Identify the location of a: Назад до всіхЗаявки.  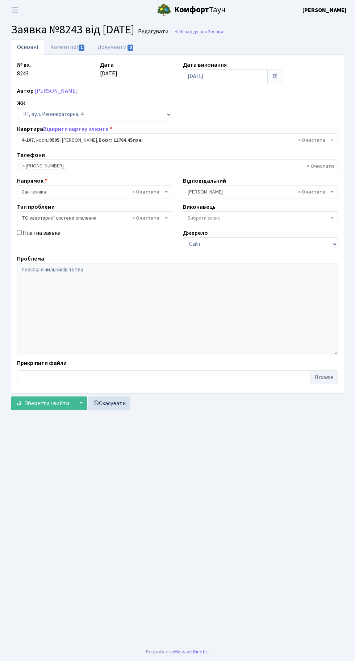
(198, 32).